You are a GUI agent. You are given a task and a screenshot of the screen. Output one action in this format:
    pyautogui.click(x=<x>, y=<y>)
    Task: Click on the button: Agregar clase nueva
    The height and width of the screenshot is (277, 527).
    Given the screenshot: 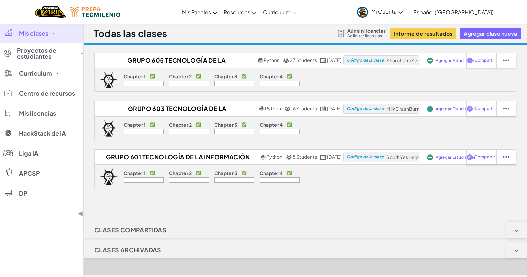 What is the action you would take?
    pyautogui.click(x=490, y=33)
    